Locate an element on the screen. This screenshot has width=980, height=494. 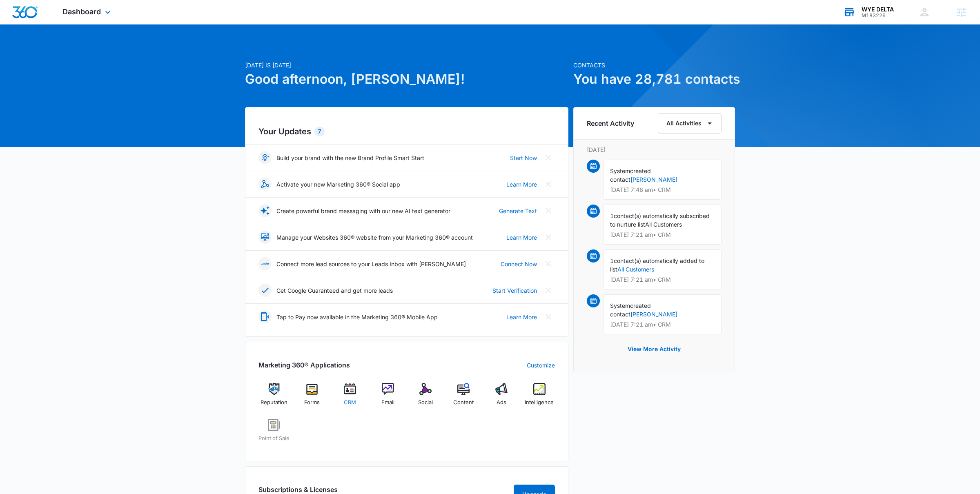
span: Ads is located at coordinates (501, 403).